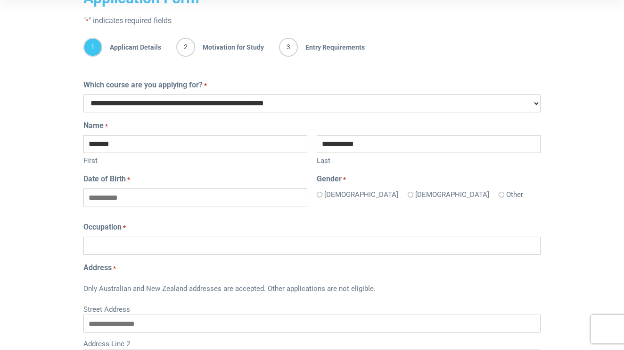 The width and height of the screenshot is (624, 350). I want to click on label: Street Address, so click(312, 308).